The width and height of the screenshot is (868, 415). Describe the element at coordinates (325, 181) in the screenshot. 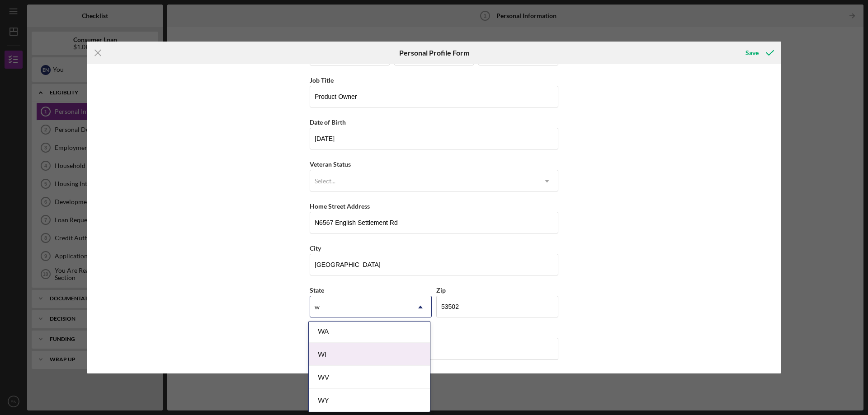

I see `div: Select...` at that location.